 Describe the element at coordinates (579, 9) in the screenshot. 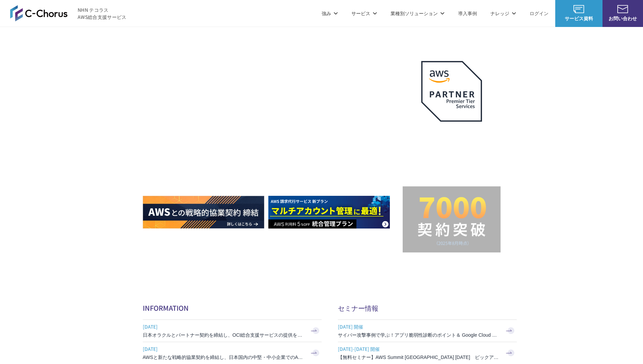

I see `img: AWS総合支援サービス C-Chorus サービス資料` at that location.